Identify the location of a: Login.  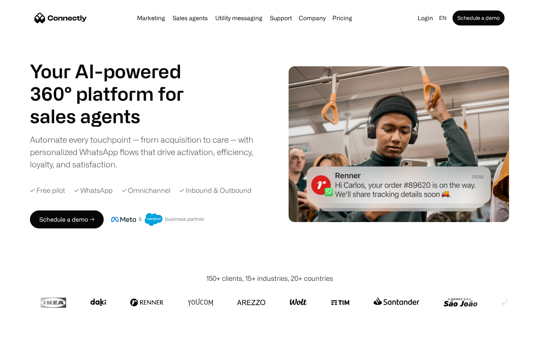
(425, 18).